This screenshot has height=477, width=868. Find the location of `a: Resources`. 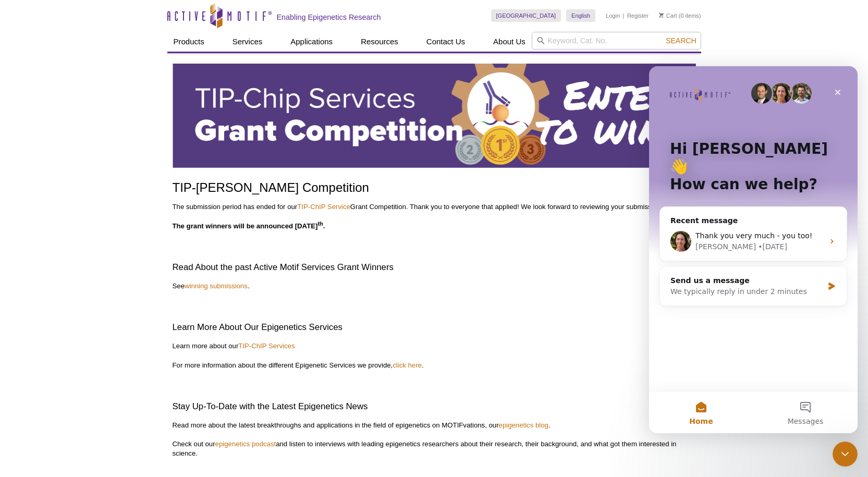

a: Resources is located at coordinates (379, 42).